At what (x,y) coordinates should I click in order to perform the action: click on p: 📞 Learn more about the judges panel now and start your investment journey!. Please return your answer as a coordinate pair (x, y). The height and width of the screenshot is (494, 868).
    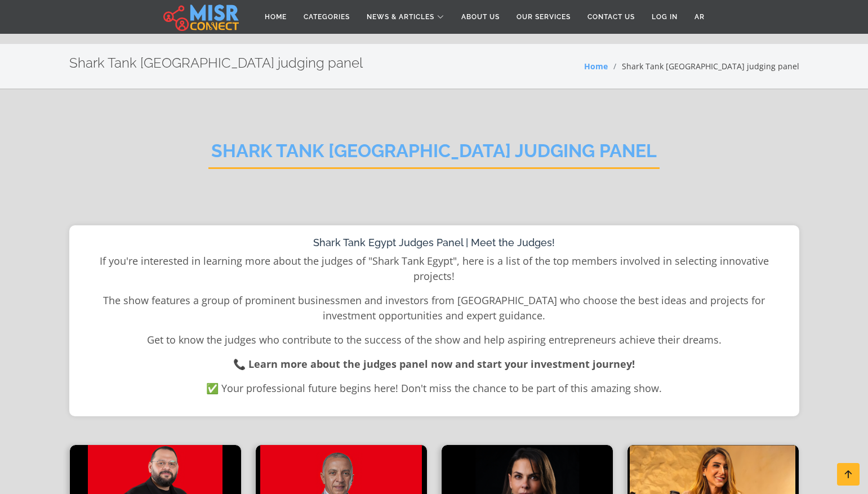
    Looking at the image, I should click on (434, 364).